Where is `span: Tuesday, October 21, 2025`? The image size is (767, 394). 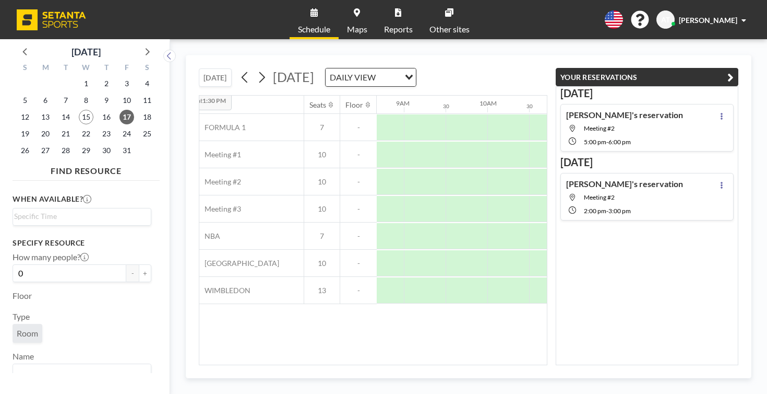
span: Tuesday, October 21, 2025 is located at coordinates (66, 134).